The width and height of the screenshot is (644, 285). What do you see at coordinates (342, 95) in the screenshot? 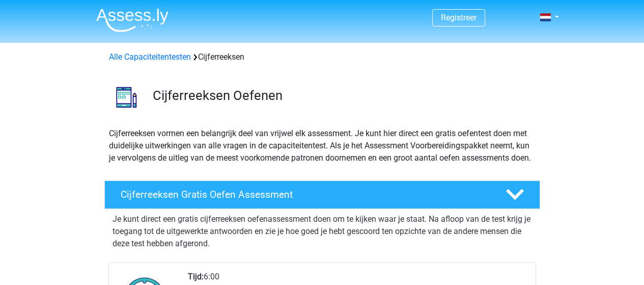
I see `h3: Cijferreeksen Oefenen` at bounding box center [342, 95].